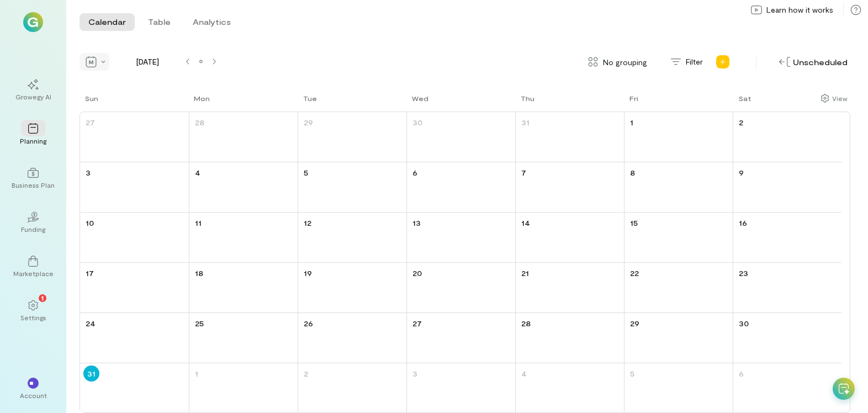 Image resolution: width=868 pixels, height=413 pixels. I want to click on a: July 31, 2025, so click(525, 122).